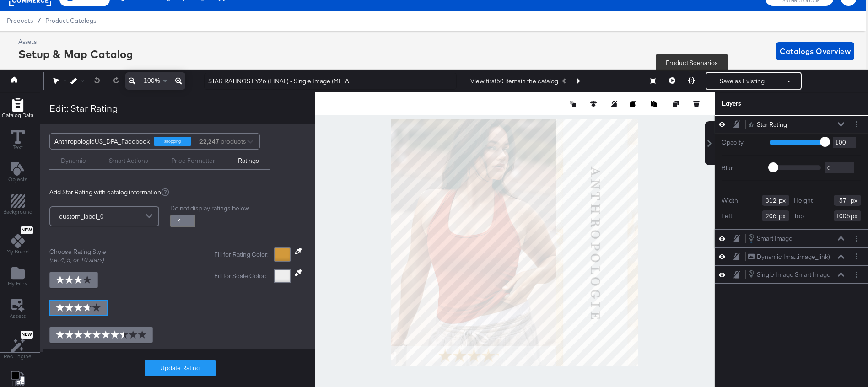 The image size is (868, 387). What do you see at coordinates (152, 80) in the screenshot?
I see `span: 100%` at bounding box center [152, 80].